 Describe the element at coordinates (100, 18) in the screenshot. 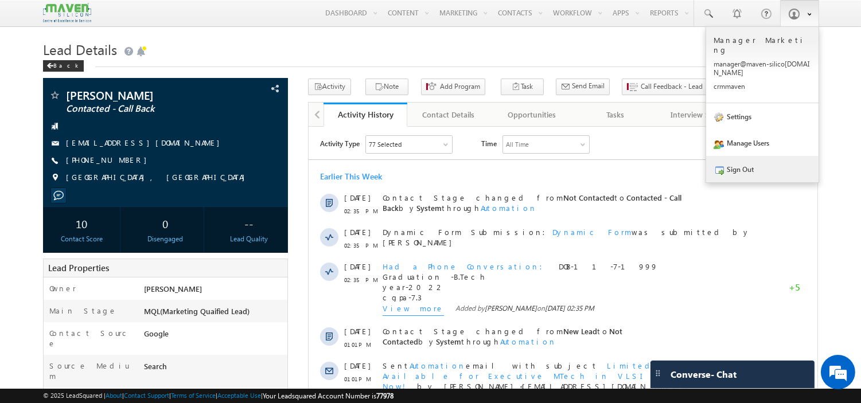

I see `div: Sales Activity,Program,Email Bounced,Email Link Clicked,Email Marked Spam & 72 more..` at that location.